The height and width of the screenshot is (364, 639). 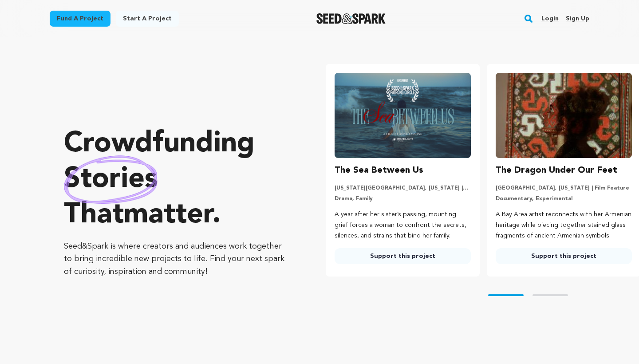 I want to click on a: Login, so click(x=550, y=18).